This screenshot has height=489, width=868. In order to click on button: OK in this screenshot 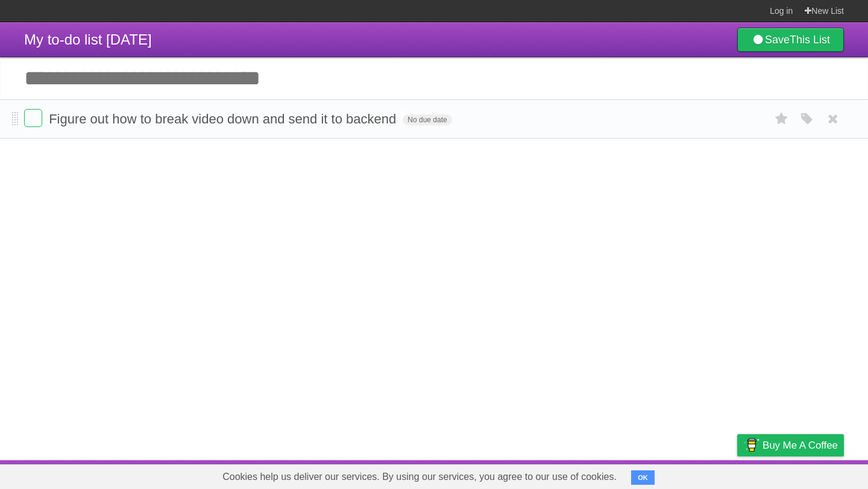, I will do `click(643, 478)`.